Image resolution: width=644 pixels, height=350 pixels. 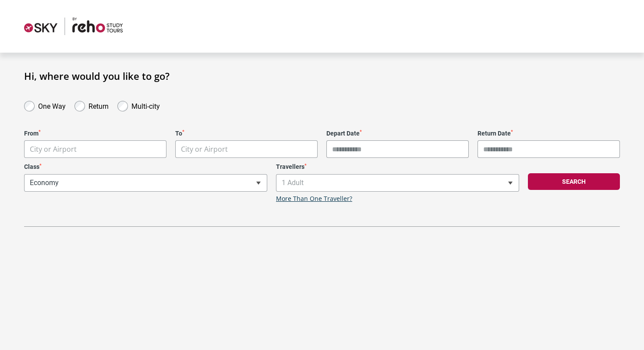 I want to click on label: Depart Date, so click(x=397, y=133).